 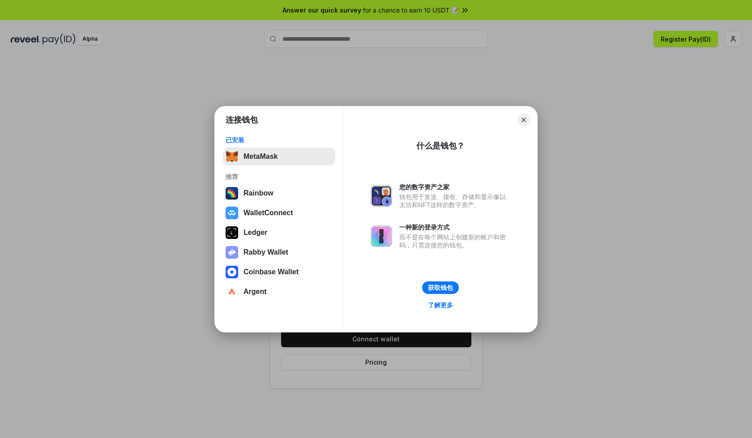 I want to click on button: Argent, so click(x=279, y=292).